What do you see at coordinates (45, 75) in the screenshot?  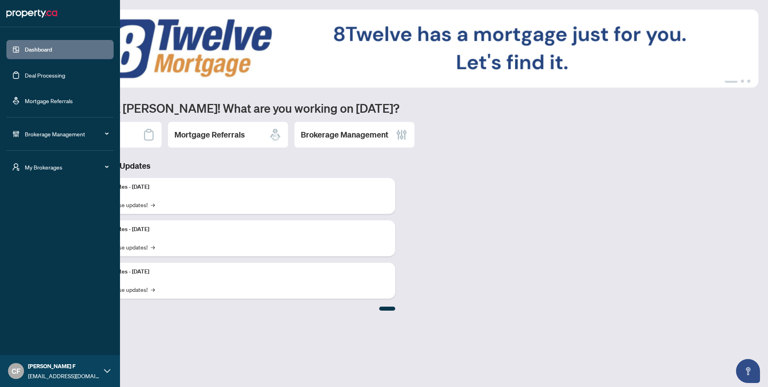 I see `a: Deal Processing` at bounding box center [45, 75].